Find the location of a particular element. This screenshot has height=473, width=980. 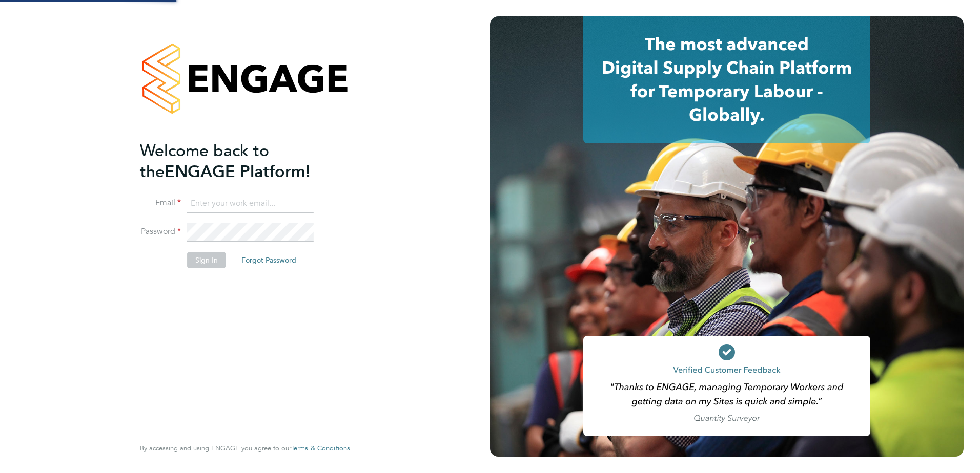

span: Terms & Conditions is located at coordinates (320, 448).